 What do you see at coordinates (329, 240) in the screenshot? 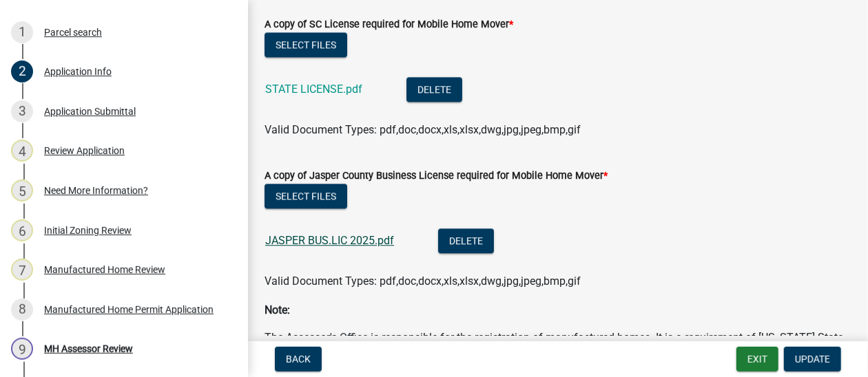
I see `a: JASPER BUS.LIC 2025.pdf` at bounding box center [329, 240].